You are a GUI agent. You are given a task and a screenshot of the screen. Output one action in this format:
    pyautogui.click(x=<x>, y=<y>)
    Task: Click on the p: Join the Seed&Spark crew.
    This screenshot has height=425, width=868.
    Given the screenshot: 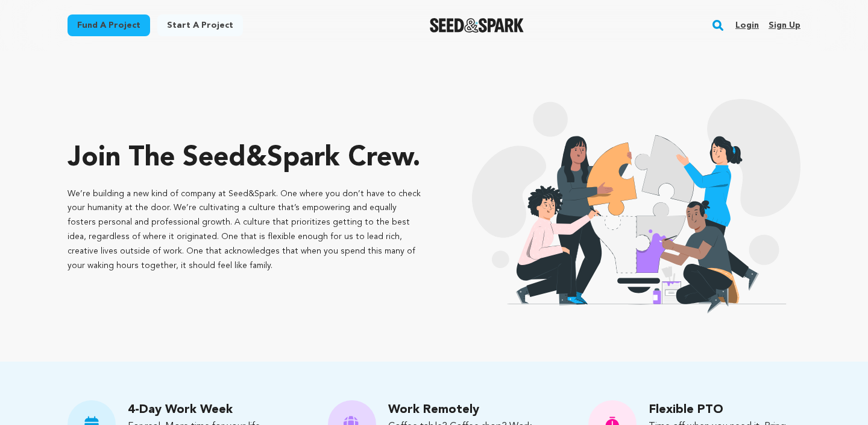 What is the action you would take?
    pyautogui.click(x=244, y=158)
    